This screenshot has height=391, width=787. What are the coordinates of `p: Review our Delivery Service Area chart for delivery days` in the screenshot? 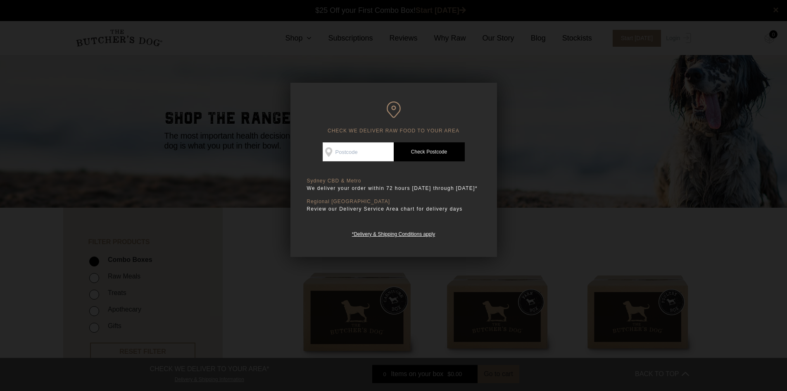 It's located at (394, 209).